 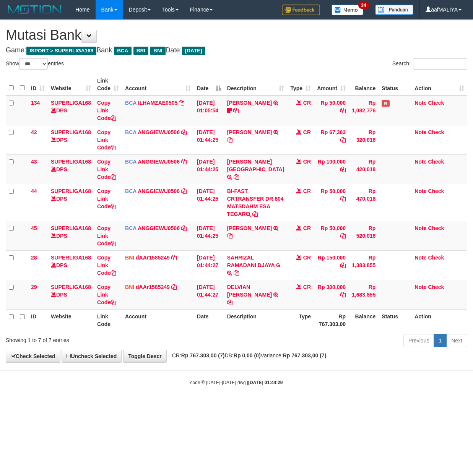 I want to click on a: Copy Rp 150,000 to clipboard, so click(x=343, y=265).